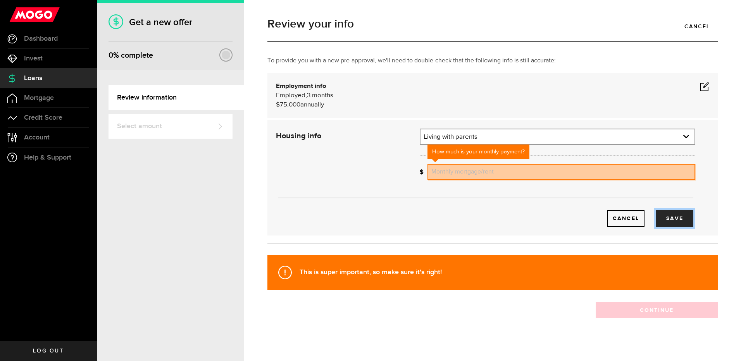  Describe the element at coordinates (656, 310) in the screenshot. I see `button: Continue` at that location.